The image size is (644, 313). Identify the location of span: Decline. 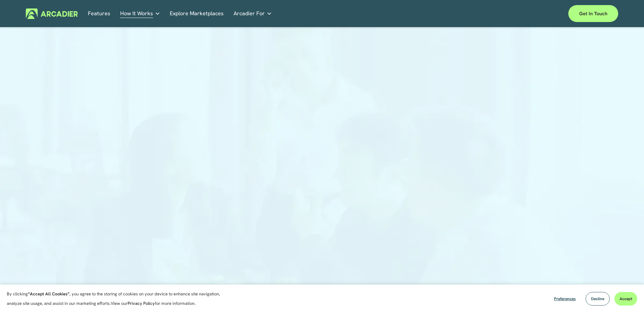
(597, 299).